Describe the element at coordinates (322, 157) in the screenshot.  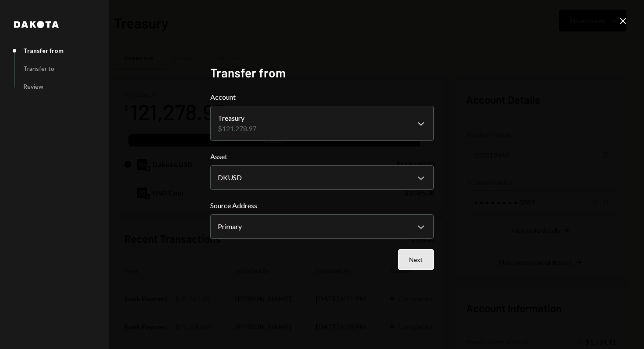
I see `label: Asset` at that location.